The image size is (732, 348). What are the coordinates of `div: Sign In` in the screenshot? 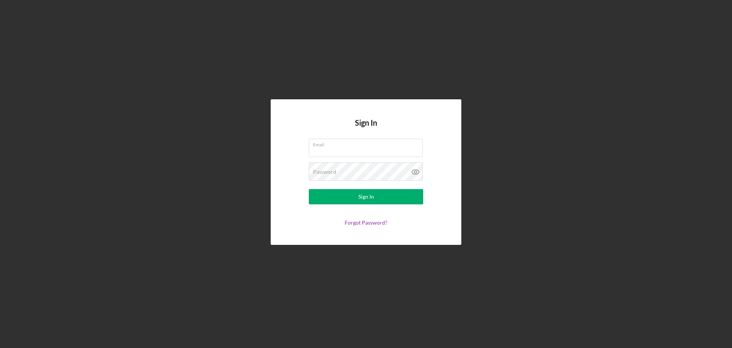 It's located at (366, 196).